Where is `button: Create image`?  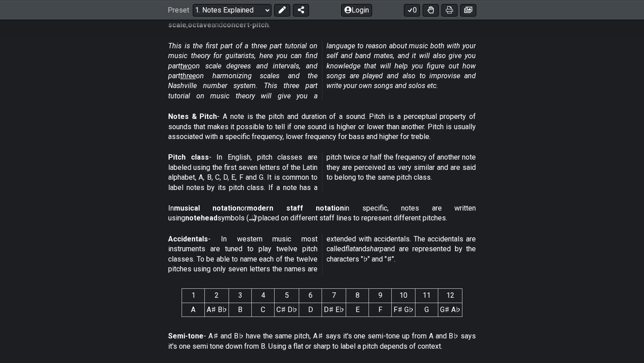 button: Create image is located at coordinates (468, 10).